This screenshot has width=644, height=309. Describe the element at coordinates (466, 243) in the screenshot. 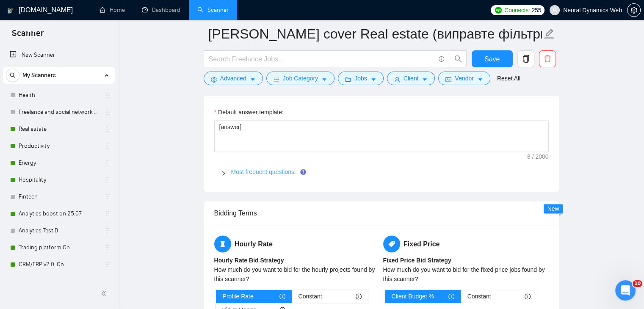

I see `h5: Fixed Price` at that location.